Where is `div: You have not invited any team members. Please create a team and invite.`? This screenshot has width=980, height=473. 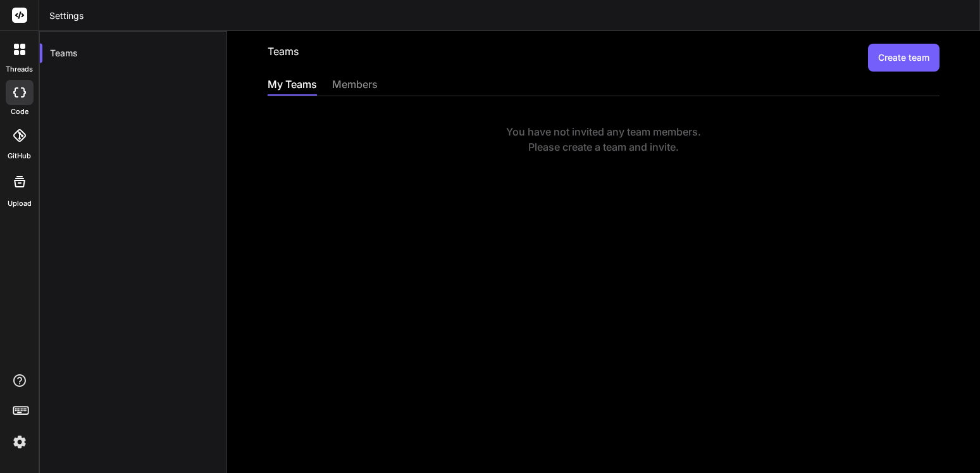 div: You have not invited any team members. Please create a team and invite. is located at coordinates (603, 139).